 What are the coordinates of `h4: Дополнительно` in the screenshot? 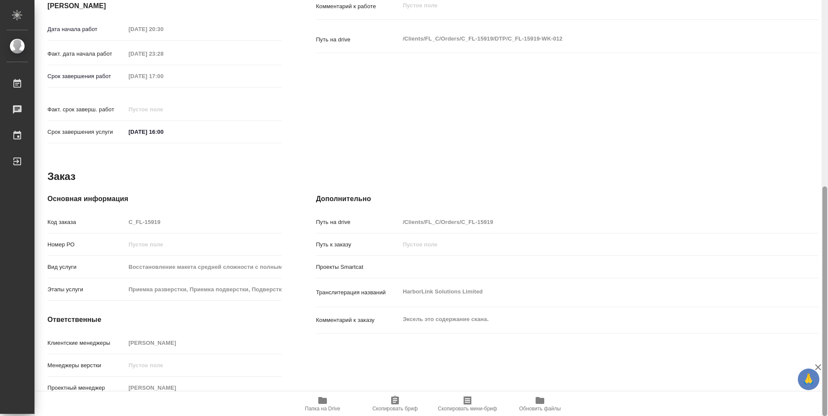 It's located at (567, 199).